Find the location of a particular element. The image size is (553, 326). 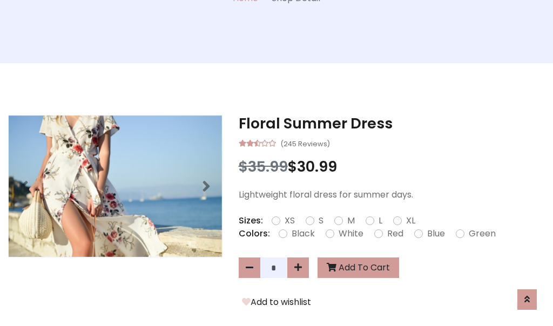

label: XS is located at coordinates (289, 221).